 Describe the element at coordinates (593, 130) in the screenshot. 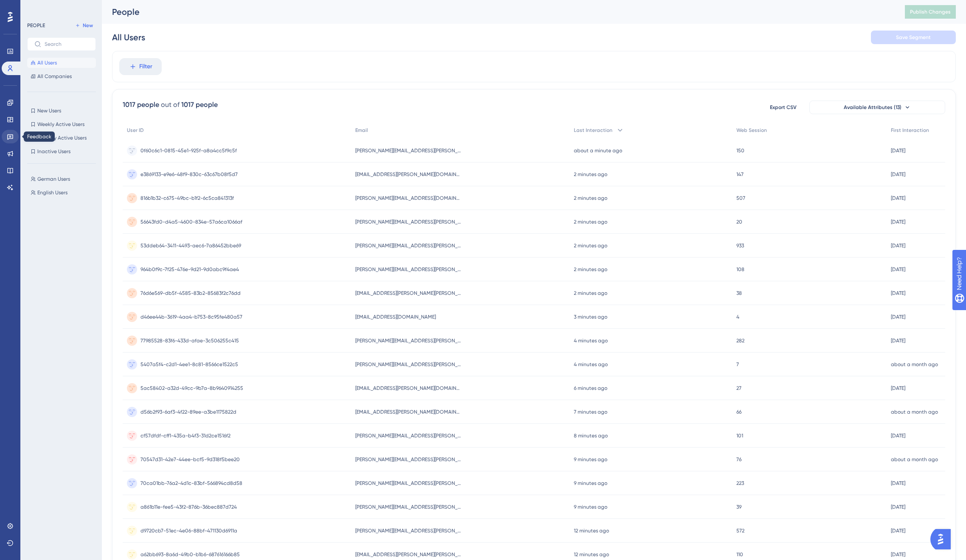

I see `span: Last Interaction` at that location.